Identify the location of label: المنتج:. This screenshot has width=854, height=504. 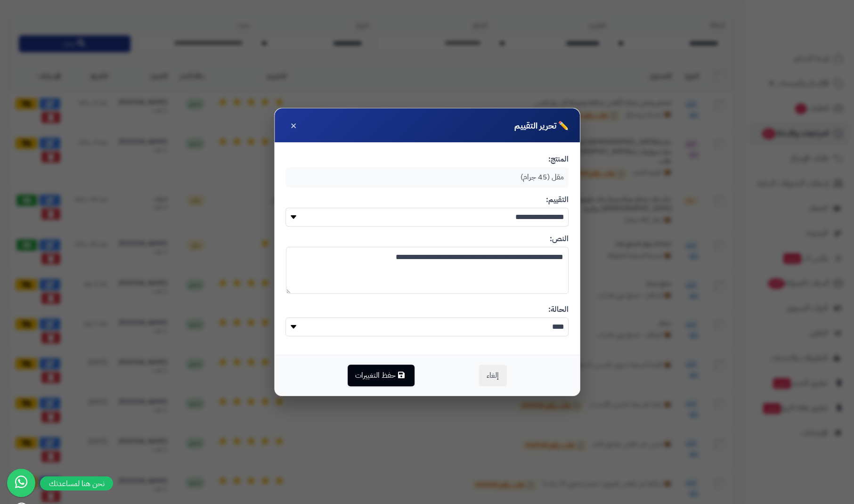
(427, 159).